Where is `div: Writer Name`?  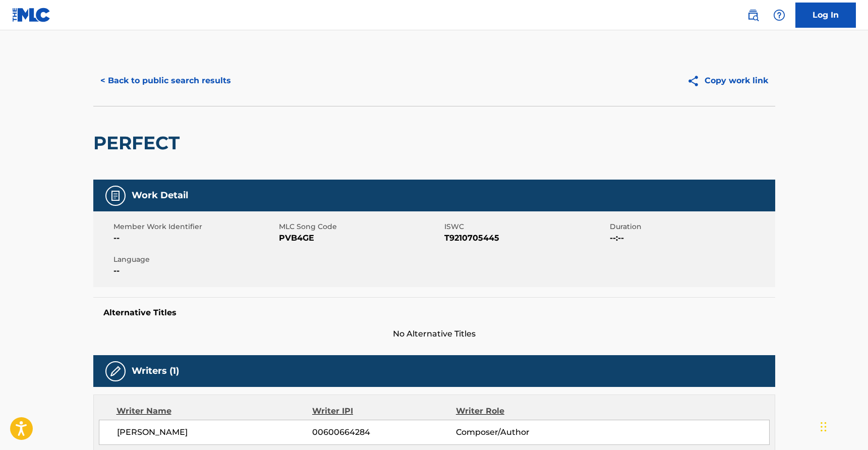 div: Writer Name is located at coordinates (215, 411).